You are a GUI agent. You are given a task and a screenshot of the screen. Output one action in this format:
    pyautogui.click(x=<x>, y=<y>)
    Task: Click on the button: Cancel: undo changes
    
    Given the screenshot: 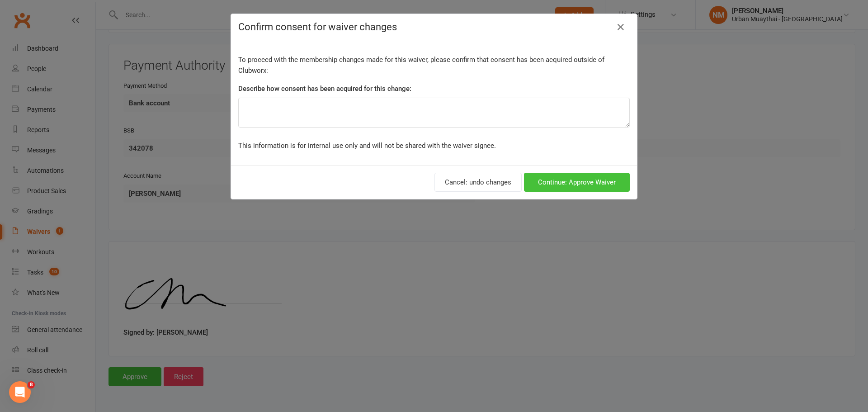 What is the action you would take?
    pyautogui.click(x=478, y=182)
    